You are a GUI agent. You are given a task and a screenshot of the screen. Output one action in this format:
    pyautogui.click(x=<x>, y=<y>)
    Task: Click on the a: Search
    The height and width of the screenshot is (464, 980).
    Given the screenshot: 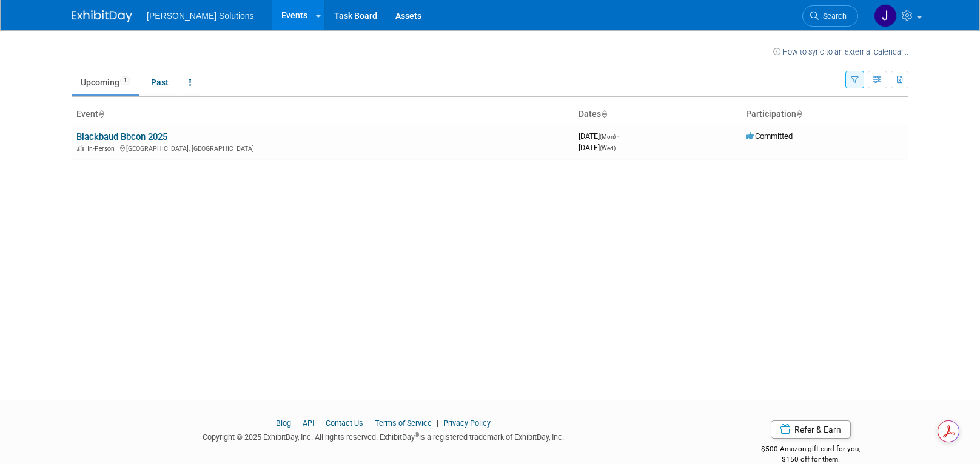 What is the action you would take?
    pyautogui.click(x=830, y=16)
    